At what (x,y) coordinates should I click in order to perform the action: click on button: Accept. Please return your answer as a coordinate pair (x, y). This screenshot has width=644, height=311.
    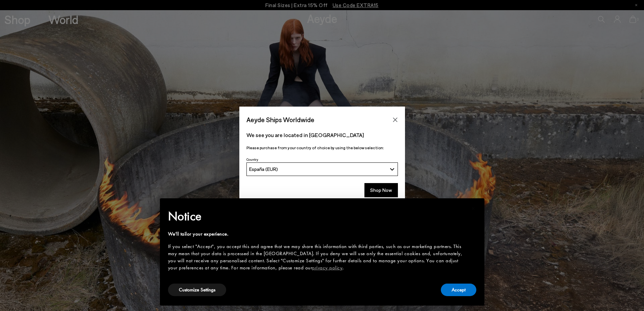
    Looking at the image, I should click on (459, 290).